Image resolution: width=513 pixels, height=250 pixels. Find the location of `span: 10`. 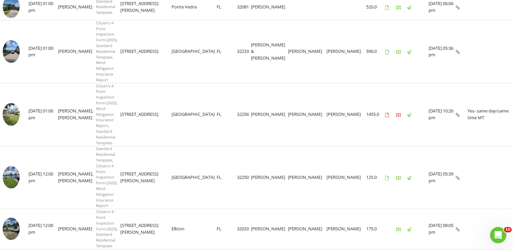

span: 10 is located at coordinates (508, 230).